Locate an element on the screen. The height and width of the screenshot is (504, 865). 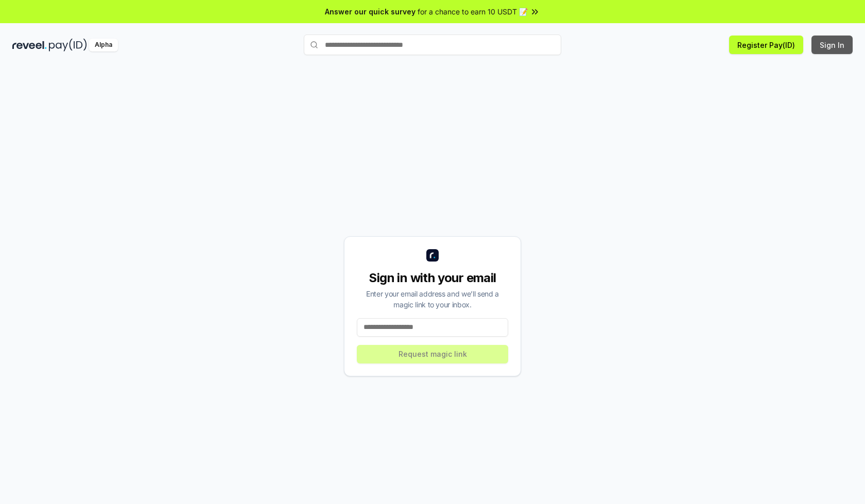
div: Alpha is located at coordinates (103, 44).